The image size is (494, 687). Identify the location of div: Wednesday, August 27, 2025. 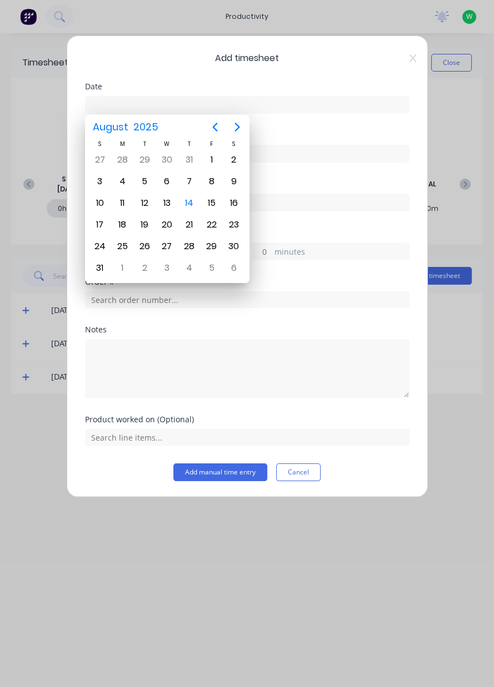
(167, 246).